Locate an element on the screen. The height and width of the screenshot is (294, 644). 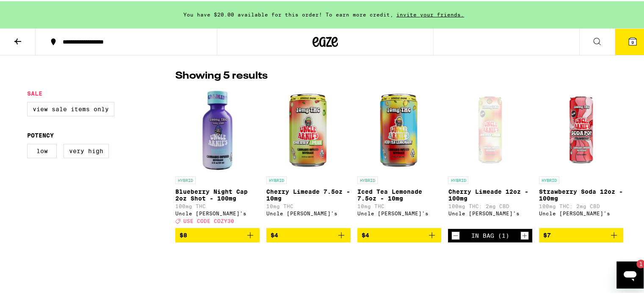
span: 9 is located at coordinates (633, 41).